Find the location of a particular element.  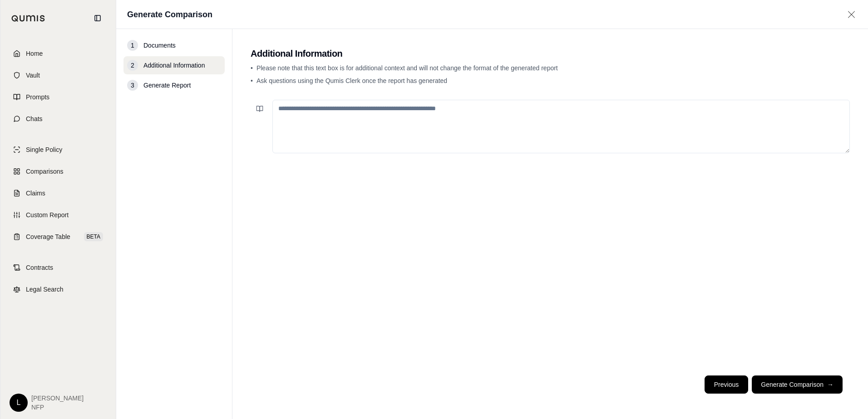

button: Collapse sidebar is located at coordinates (98, 18).